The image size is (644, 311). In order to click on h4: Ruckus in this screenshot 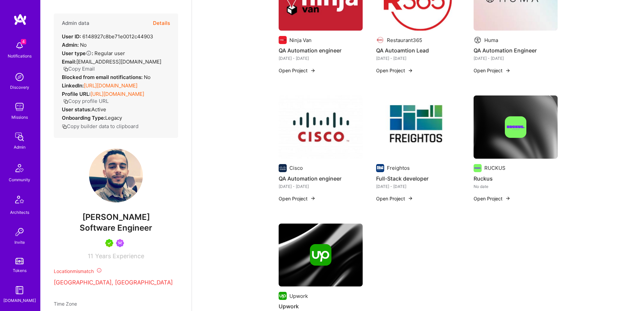, I will do `click(515, 178)`.